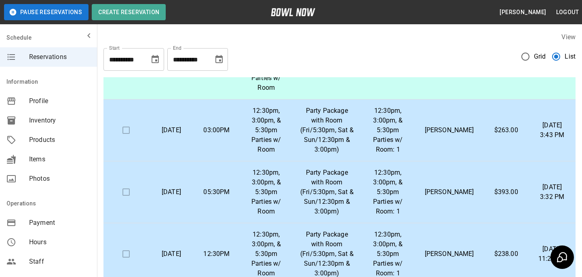 This screenshot has height=277, width=582. Describe the element at coordinates (60, 57) in the screenshot. I see `span: Reservations` at that location.